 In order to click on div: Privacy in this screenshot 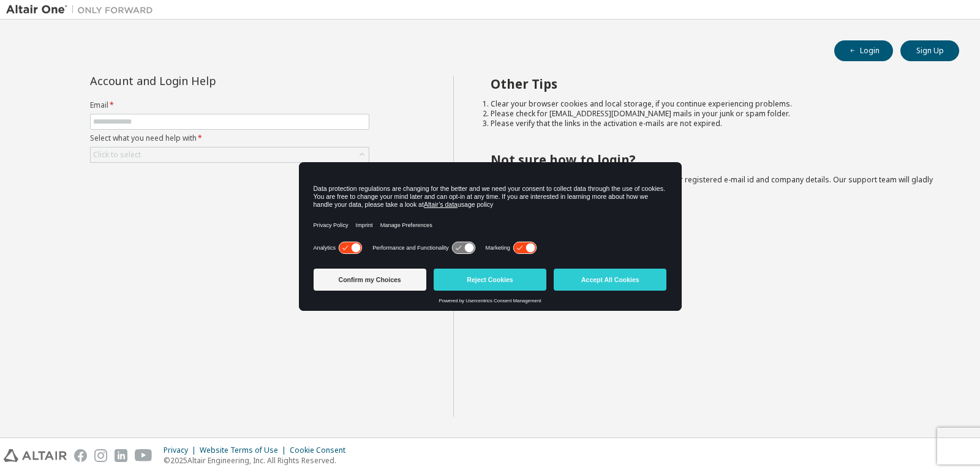, I will do `click(181, 450)`.